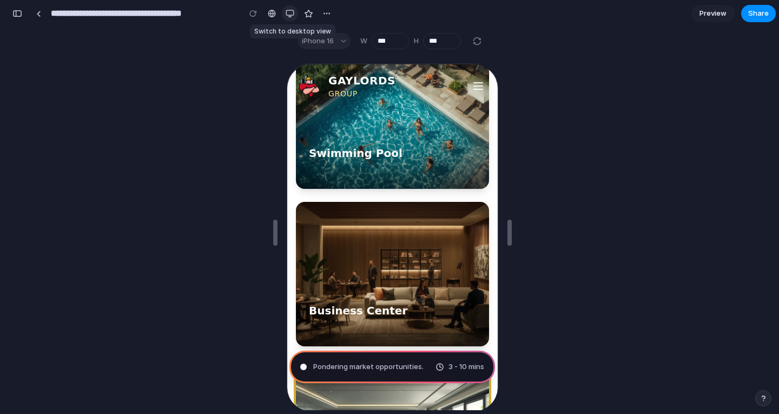 The width and height of the screenshot is (779, 414). Describe the element at coordinates (364, 41) in the screenshot. I see `label: W` at that location.